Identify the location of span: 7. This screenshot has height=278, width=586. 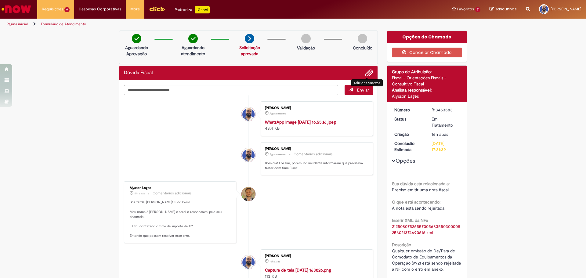
(478, 9).